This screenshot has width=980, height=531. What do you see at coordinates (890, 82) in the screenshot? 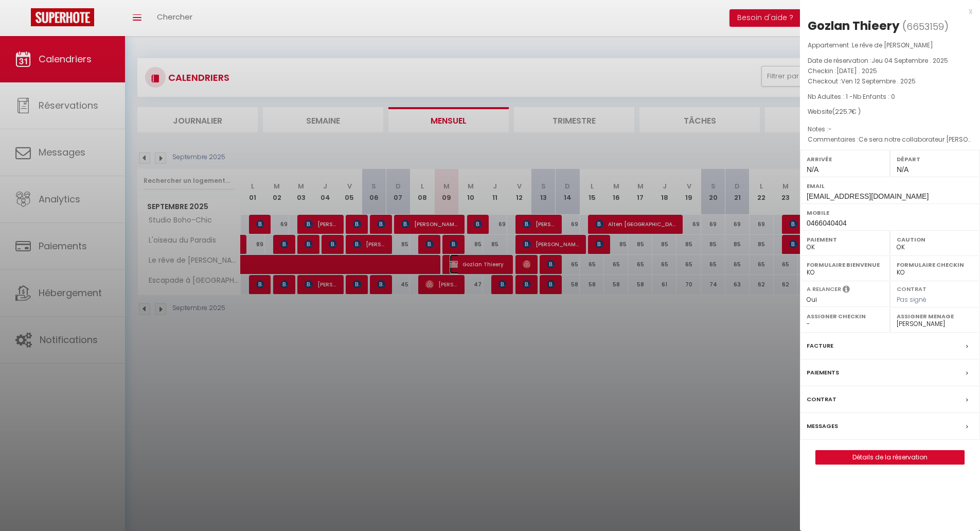
I see `p: Checkout :` at bounding box center [890, 82].